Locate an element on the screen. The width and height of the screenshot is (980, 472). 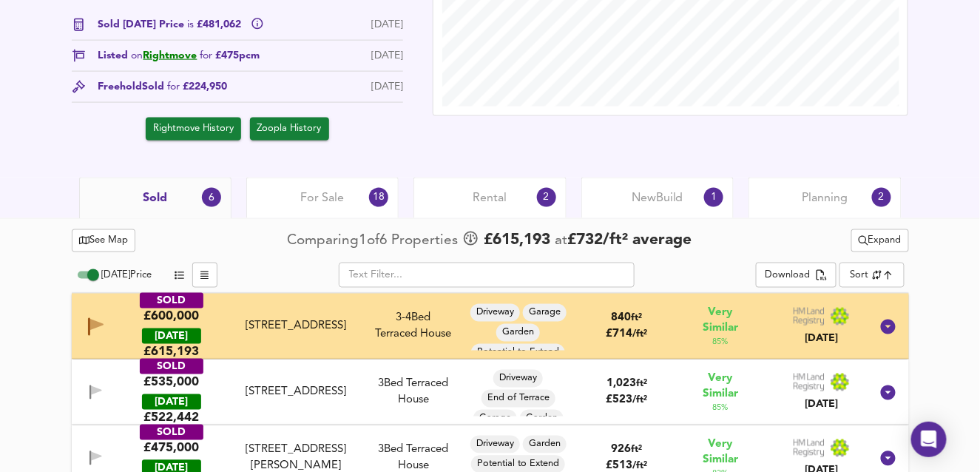
button: Zoopla History is located at coordinates (289, 128).